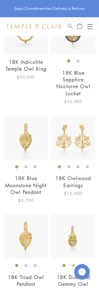 The height and width of the screenshot is (288, 99). Describe the element at coordinates (79, 27) in the screenshot. I see `a: Open Shopping Bag` at that location.